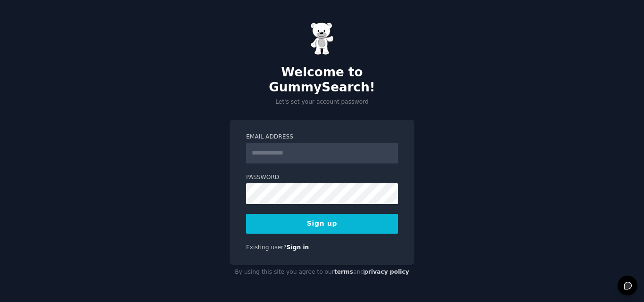 The image size is (644, 302). I want to click on img: Gummy Bear, so click(322, 39).